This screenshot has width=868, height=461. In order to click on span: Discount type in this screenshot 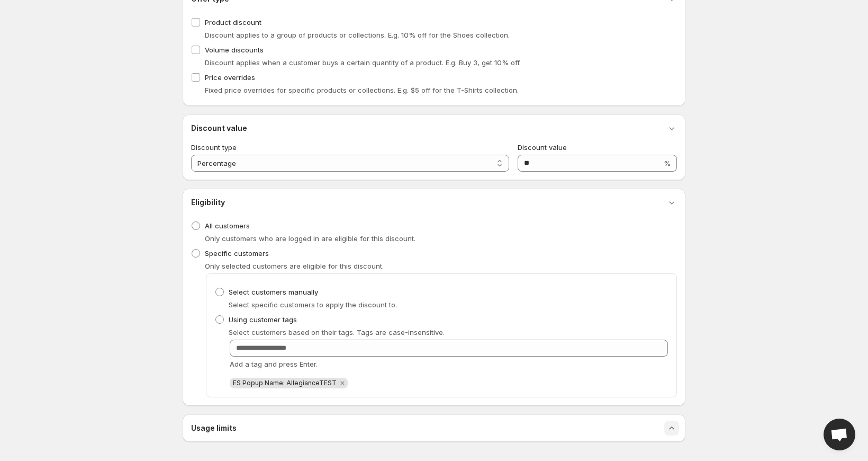, I will do `click(214, 147)`.